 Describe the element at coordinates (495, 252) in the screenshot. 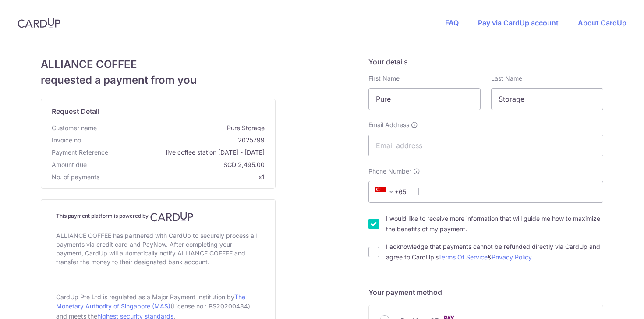

I see `label: I acknowledge that payments cannot be refunded directly via CardUp and agree to CardUp’s &` at that location.